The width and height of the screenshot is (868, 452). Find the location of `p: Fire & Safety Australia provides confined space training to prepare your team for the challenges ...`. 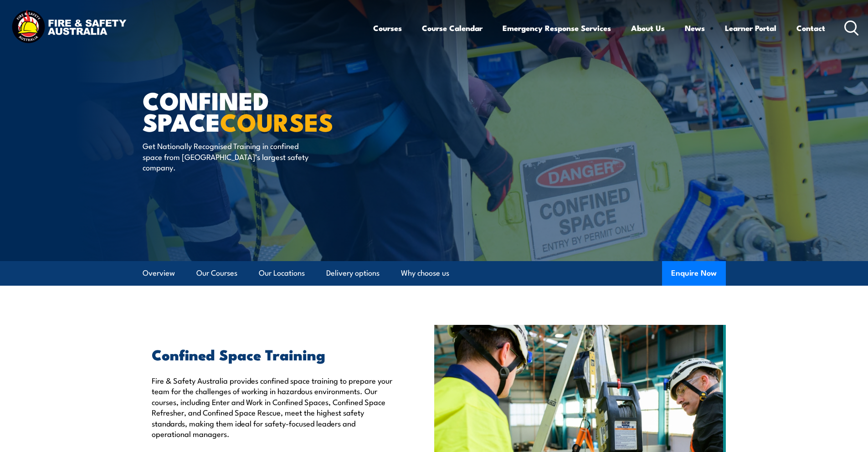

p: Fire & Safety Australia provides confined space training to prepare your team for the challenges ... is located at coordinates (272, 407).